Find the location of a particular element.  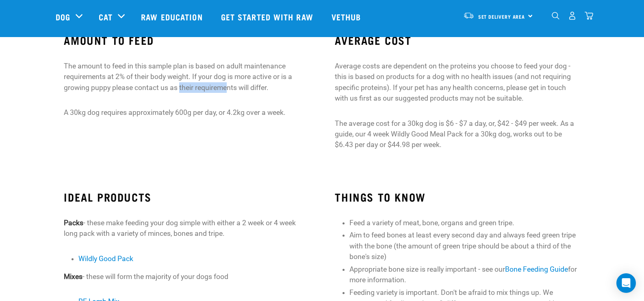

a: Vethub is located at coordinates (347, 17).